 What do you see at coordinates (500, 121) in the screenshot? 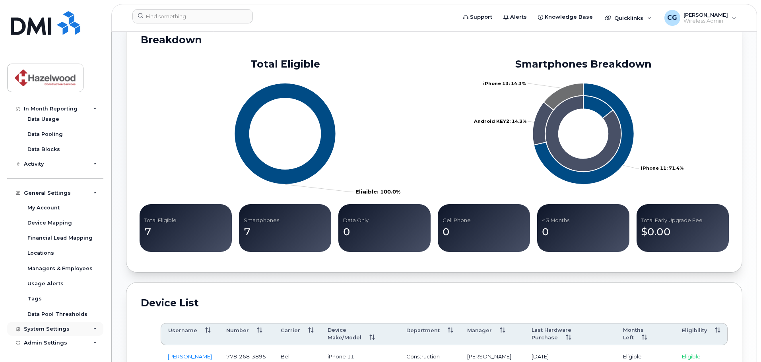
I see `tspan: Android KEY2: 14.3%` at bounding box center [500, 121].